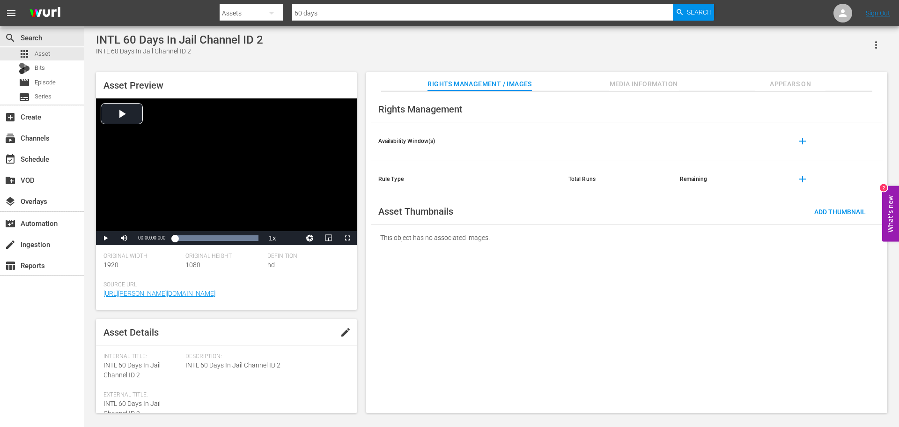 Image resolution: width=899 pixels, height=427 pixels. Describe the element at coordinates (142, 395) in the screenshot. I see `span: External Title:` at that location.